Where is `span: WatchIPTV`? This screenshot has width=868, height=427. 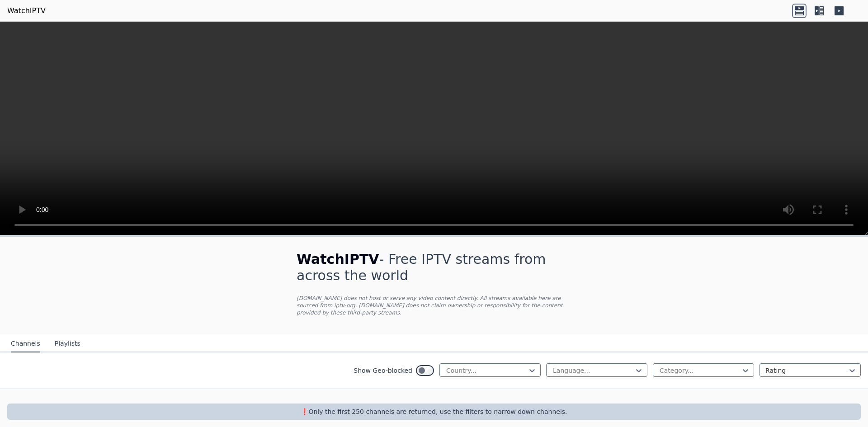 span: WatchIPTV is located at coordinates (338, 259).